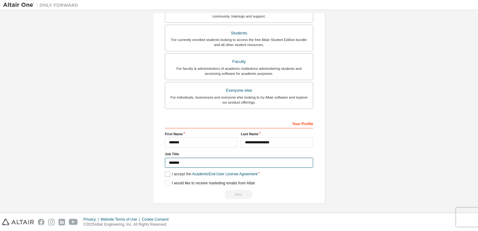  I want to click on div: You need to provide your academic email, so click(239, 194).